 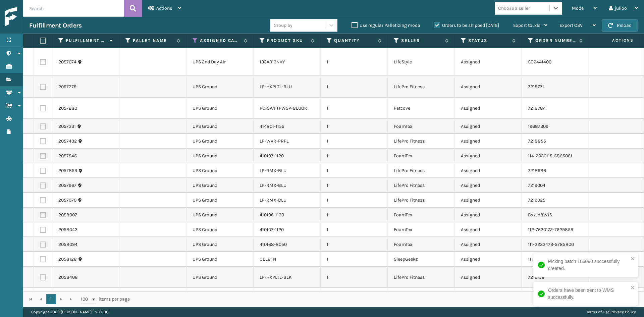 I want to click on a: 2057967, so click(x=67, y=186).